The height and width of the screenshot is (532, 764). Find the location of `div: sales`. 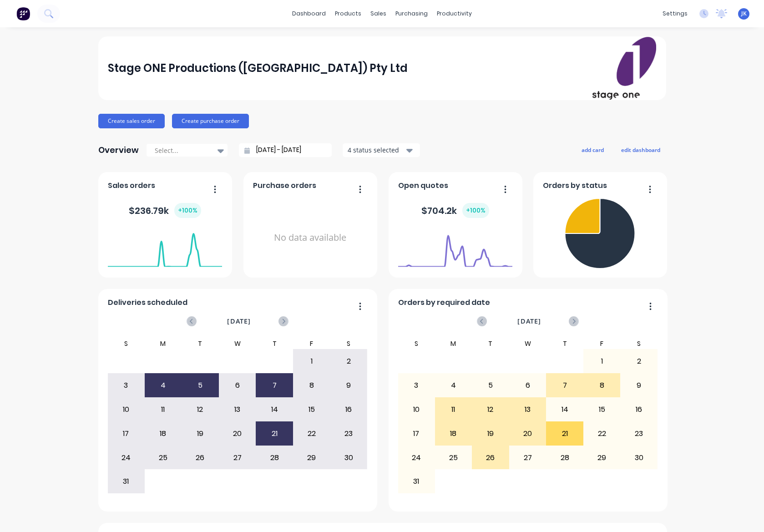

div: sales is located at coordinates (378, 14).